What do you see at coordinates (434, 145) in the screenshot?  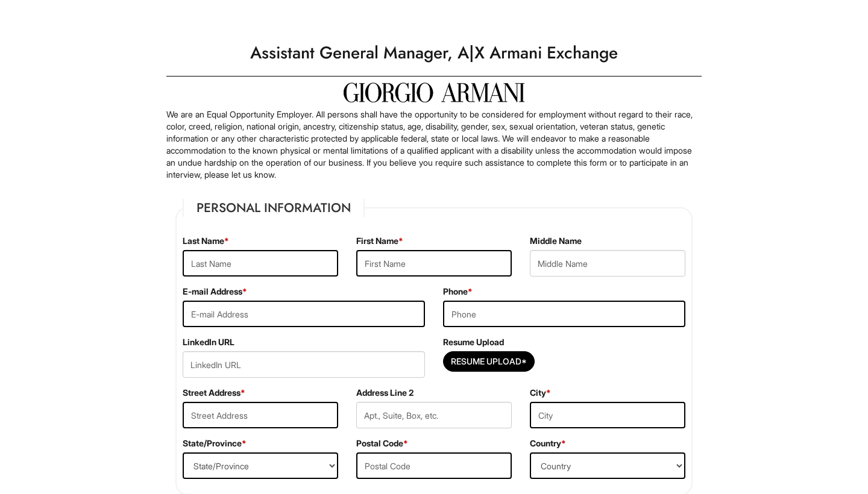 I see `p: We are an Equal Opportunity Employer. All persons shall have the opportunity to be considered for...` at bounding box center [434, 145].